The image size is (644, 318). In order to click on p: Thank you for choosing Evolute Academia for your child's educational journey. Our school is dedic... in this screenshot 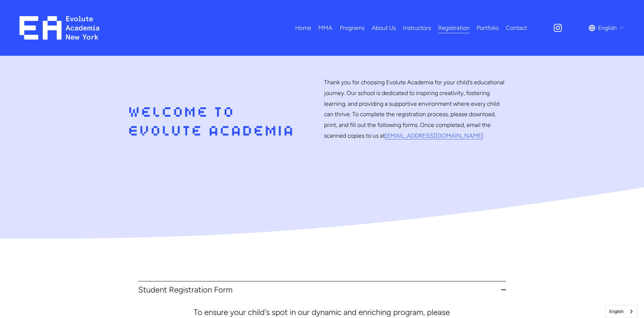, I will do `click(415, 109)`.